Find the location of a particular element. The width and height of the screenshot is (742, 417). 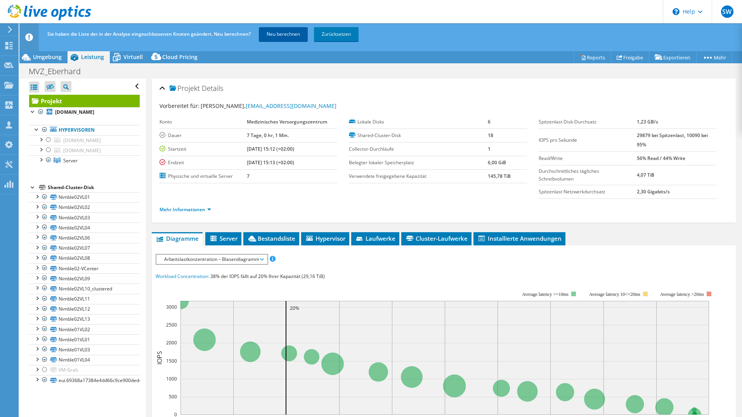

a: Nimble01VL02 is located at coordinates (84, 329).